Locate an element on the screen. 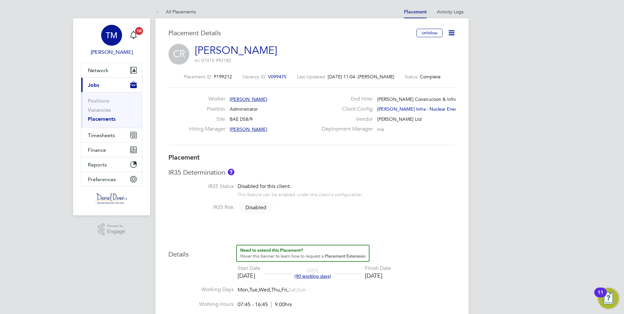 This screenshot has width=624, height=314. button: Reports is located at coordinates (112, 164).